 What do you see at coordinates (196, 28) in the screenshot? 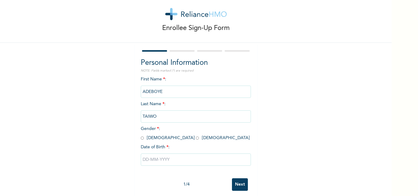
I see `p: Enrollee Sign-Up Form` at bounding box center [196, 28].